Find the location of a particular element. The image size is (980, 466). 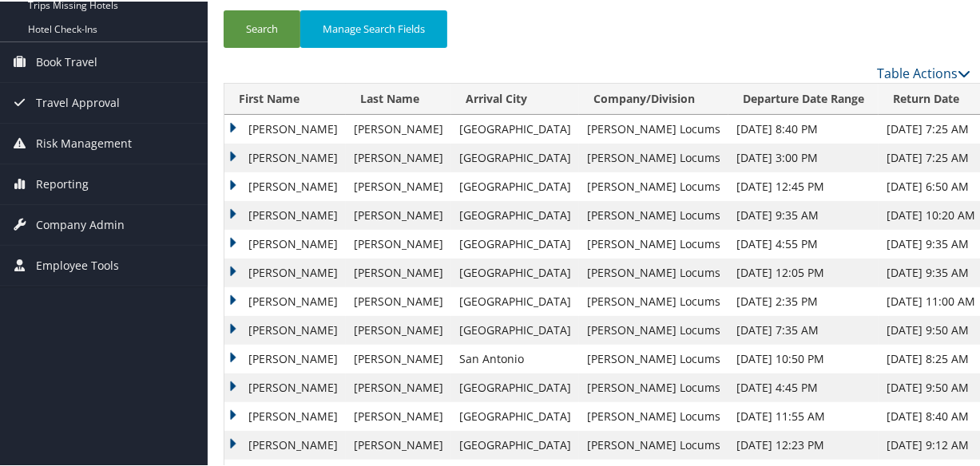

span: Travel Approval is located at coordinates (78, 102).